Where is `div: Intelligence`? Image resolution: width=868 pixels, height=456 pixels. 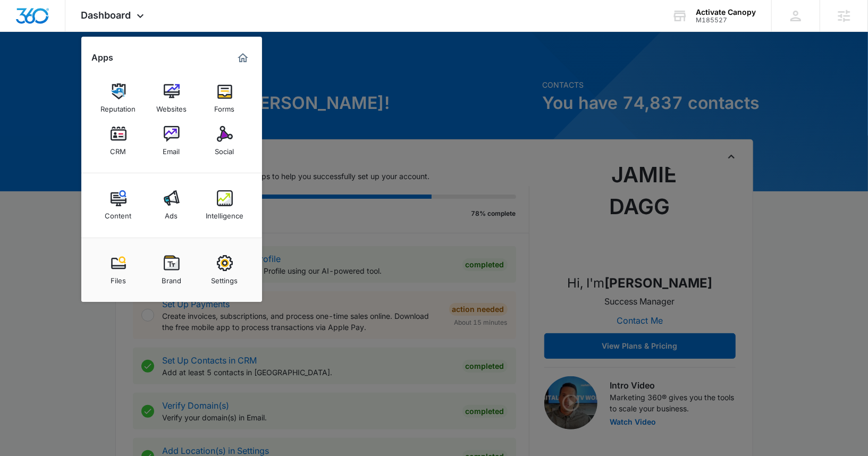
div: Intelligence is located at coordinates (224, 213).